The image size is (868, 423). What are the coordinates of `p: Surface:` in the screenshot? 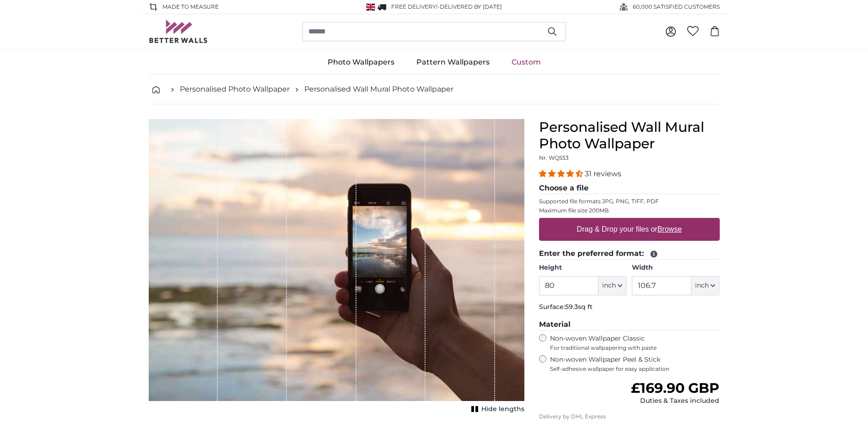 It's located at (629, 307).